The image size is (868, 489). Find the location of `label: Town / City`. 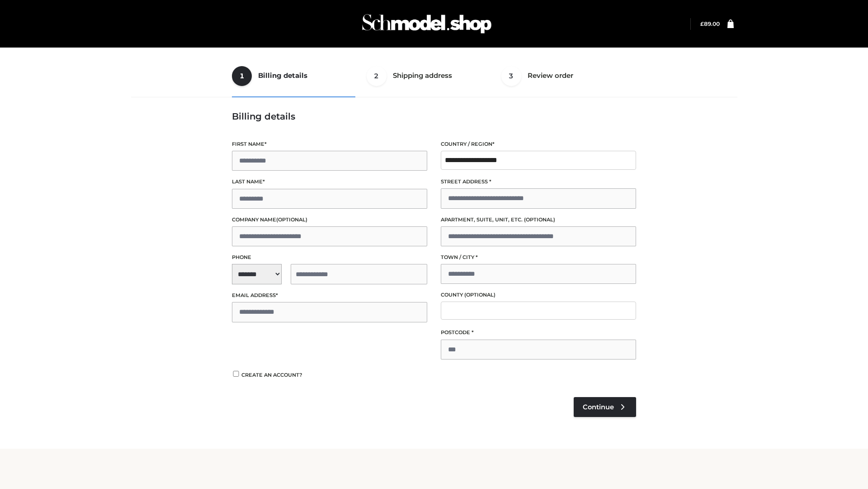

label: Town / City is located at coordinates (539, 257).